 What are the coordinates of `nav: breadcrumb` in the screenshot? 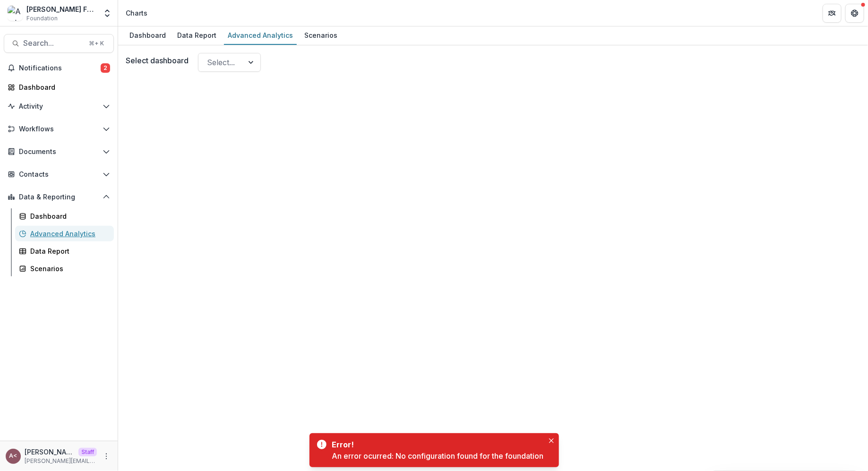 It's located at (136, 13).